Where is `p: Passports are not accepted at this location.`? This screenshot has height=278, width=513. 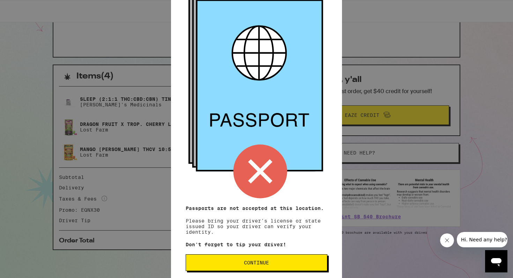
p: Passports are not accepted at this location. is located at coordinates (256, 208).